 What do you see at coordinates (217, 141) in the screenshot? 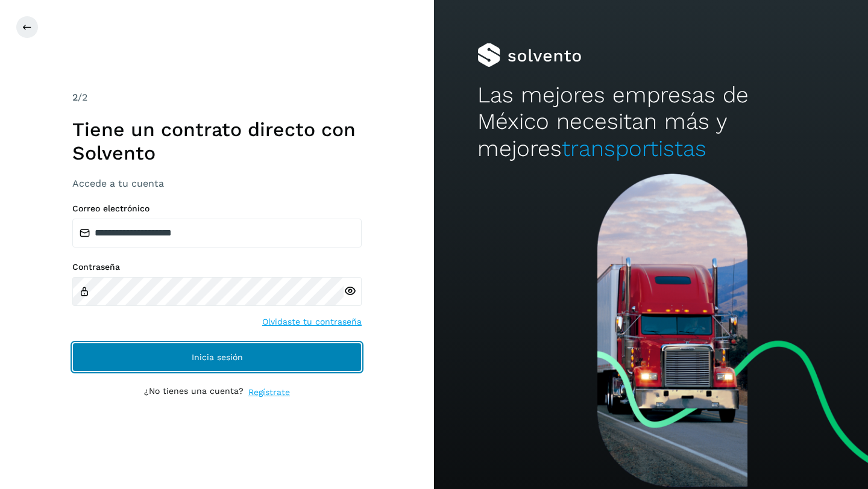
I see `h1: Tiene un contrato directo con Solvento` at bounding box center [217, 141].